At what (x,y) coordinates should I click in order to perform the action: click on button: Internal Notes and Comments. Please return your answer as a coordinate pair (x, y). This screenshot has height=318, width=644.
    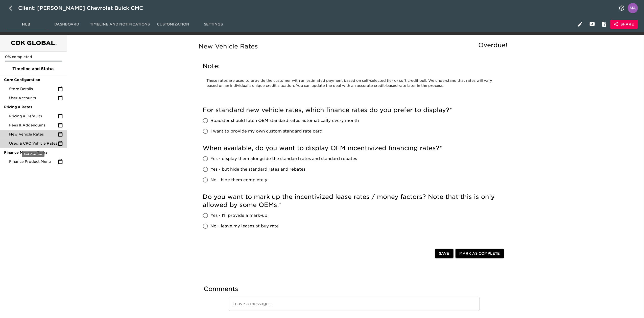
    Looking at the image, I should click on (604, 24).